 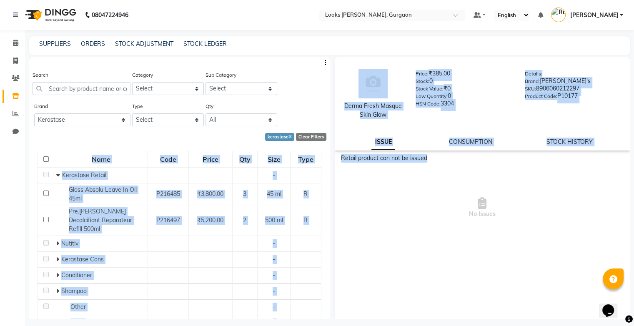 I want to click on div: ₹0, so click(x=464, y=90).